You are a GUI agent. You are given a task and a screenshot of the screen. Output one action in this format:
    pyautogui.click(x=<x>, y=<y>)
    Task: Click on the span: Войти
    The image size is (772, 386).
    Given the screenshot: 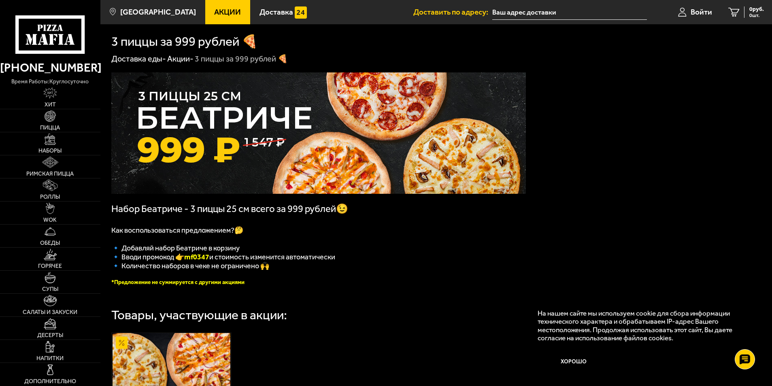 What is the action you would take?
    pyautogui.click(x=701, y=12)
    